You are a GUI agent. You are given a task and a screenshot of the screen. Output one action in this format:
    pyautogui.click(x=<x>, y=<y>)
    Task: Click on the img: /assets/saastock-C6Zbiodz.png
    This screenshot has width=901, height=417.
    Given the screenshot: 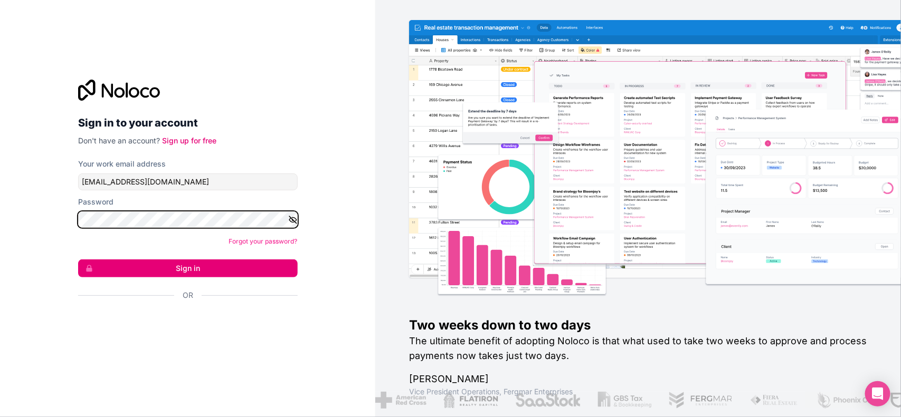 What is the action you would take?
    pyautogui.click(x=548, y=400)
    